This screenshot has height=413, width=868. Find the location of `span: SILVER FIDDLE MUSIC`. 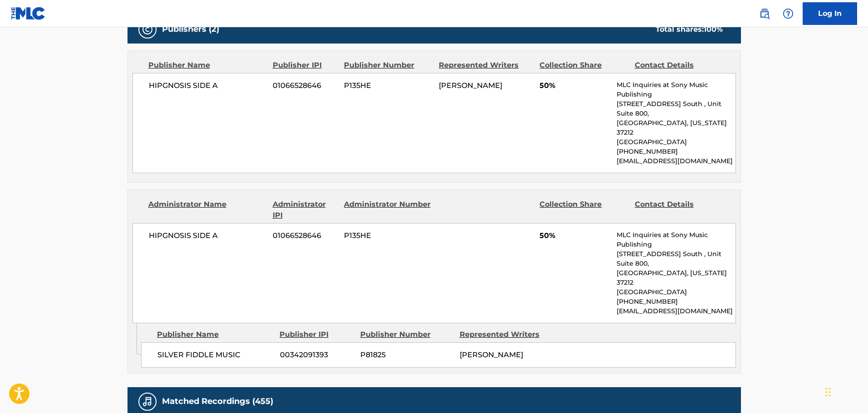

span: SILVER FIDDLE MUSIC is located at coordinates (215, 355).